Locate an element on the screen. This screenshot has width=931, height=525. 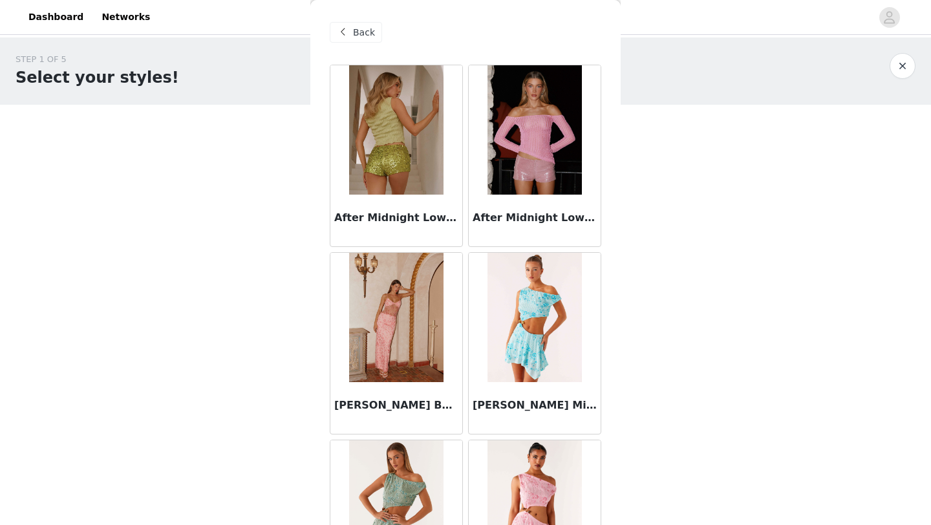
div: STEP 1 OF 5 is located at coordinates (97, 59).